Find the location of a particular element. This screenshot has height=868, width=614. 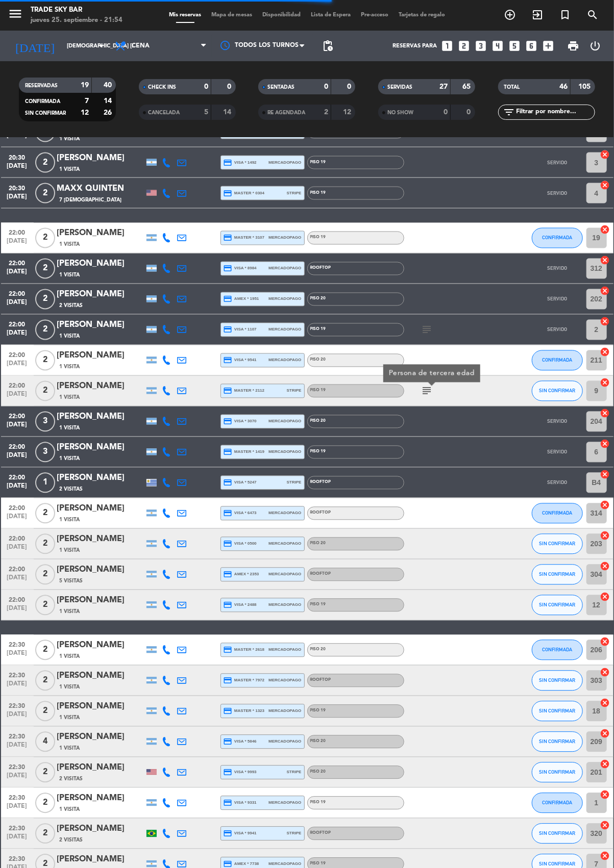

span: visa * 1492 is located at coordinates (240, 162).